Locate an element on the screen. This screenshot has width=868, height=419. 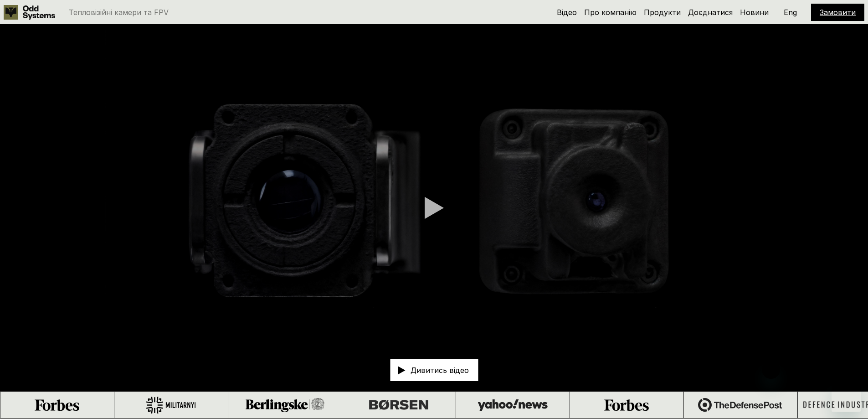
a: Новини is located at coordinates (754, 12).